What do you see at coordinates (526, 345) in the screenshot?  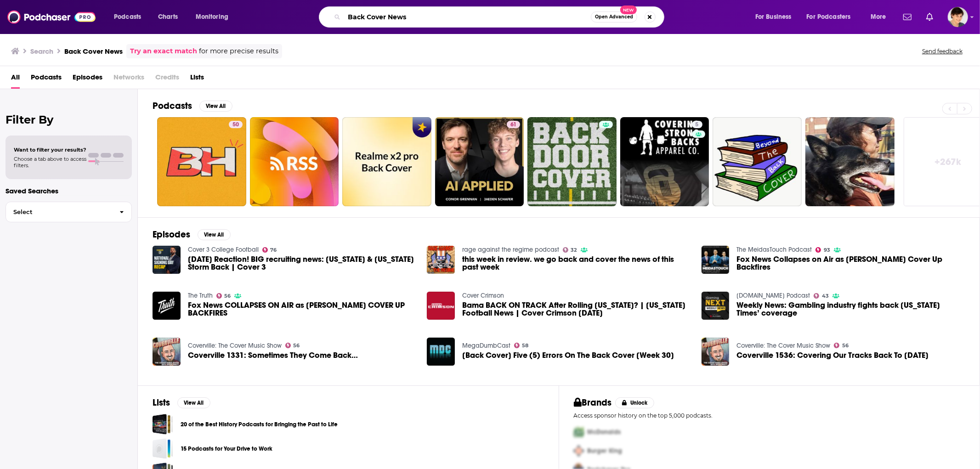 I see `span: 58` at bounding box center [526, 345].